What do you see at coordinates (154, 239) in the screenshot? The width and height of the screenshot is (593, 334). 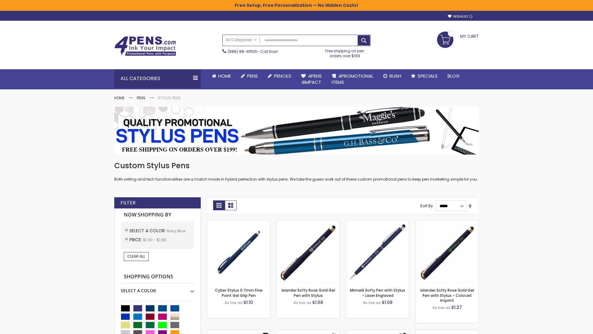 I see `span: $1.00 - $1.99` at bounding box center [154, 239].